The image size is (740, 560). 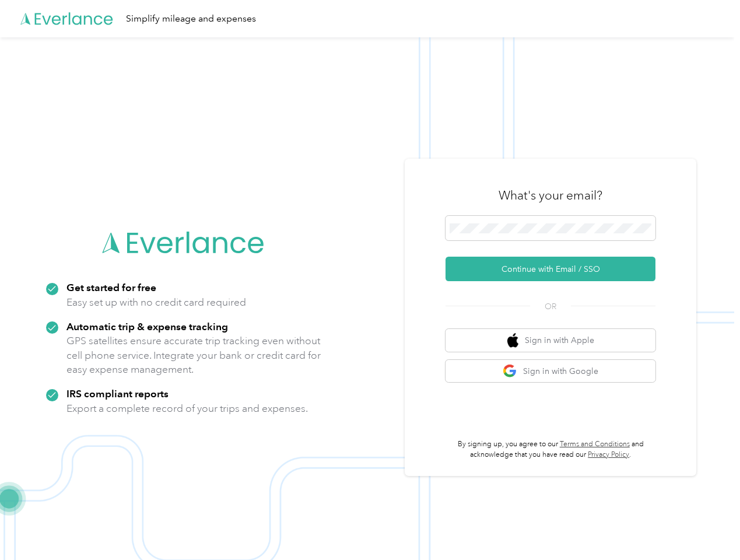 I want to click on span: OR, so click(x=551, y=306).